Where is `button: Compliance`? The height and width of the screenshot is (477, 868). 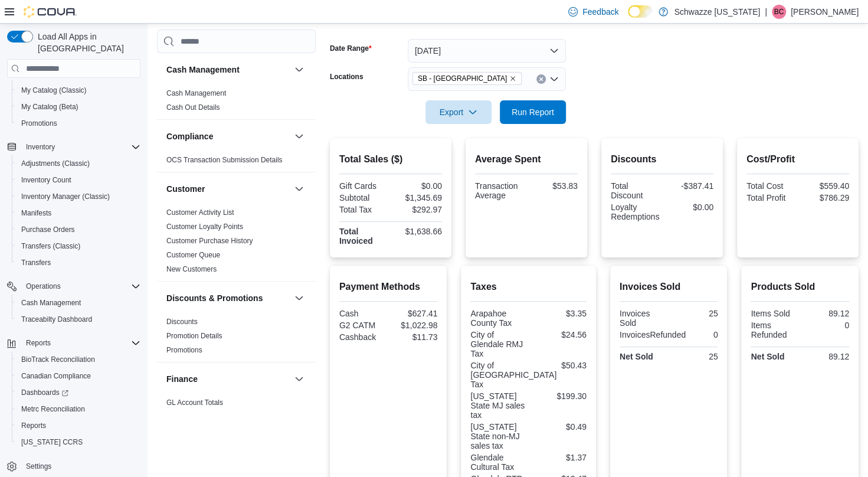 button: Compliance is located at coordinates (299, 137).